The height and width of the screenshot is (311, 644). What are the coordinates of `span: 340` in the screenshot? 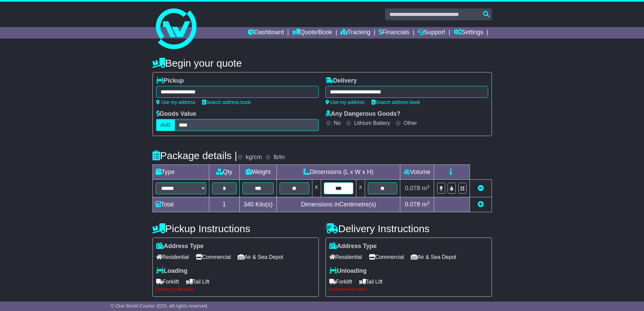 It's located at (249, 204).